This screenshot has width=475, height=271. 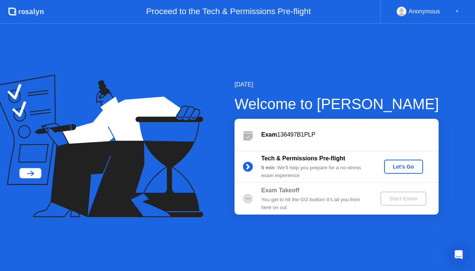 What do you see at coordinates (424, 11) in the screenshot?
I see `div: Anonymous` at bounding box center [424, 11].